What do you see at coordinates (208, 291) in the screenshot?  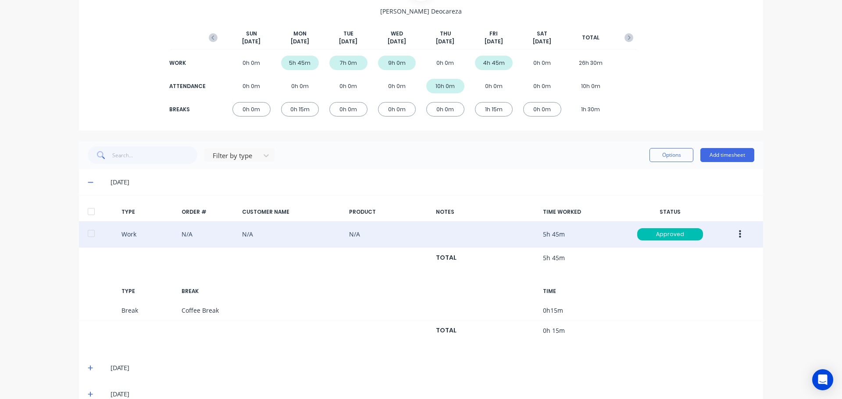 I see `div: BREAK` at bounding box center [208, 291].